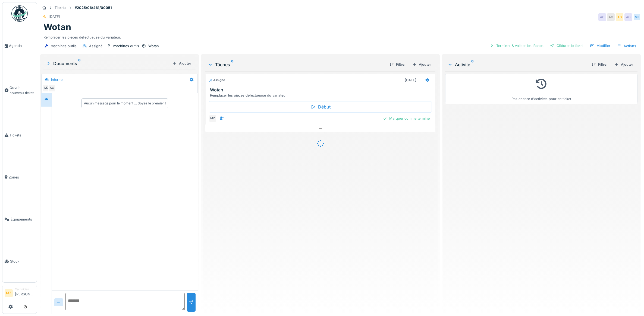 The height and width of the screenshot is (316, 644). I want to click on div: Actions, so click(627, 46).